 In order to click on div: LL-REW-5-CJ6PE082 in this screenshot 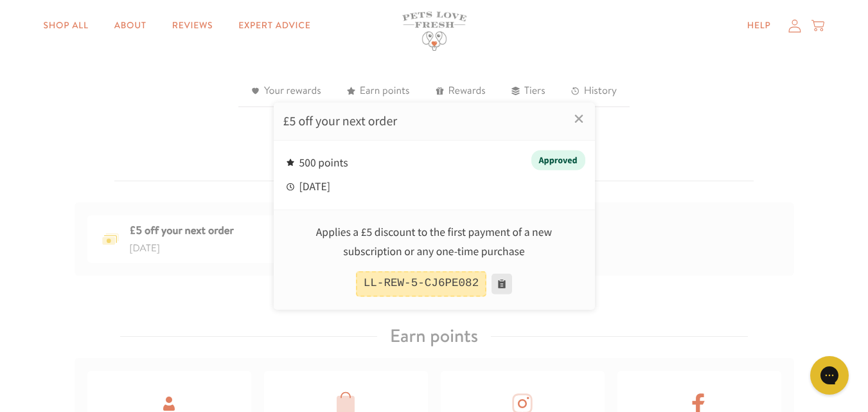, I will do `click(422, 284)`.